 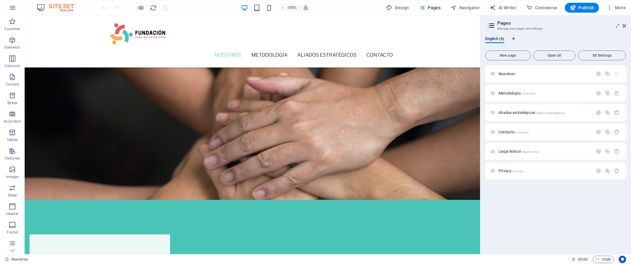 What do you see at coordinates (531, 152) in the screenshot?
I see `span: /legal-notice` at bounding box center [531, 152].